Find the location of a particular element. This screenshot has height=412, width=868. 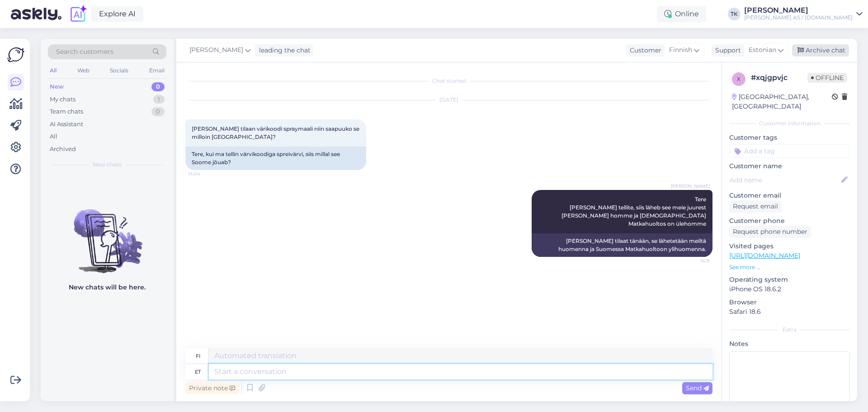

div: et is located at coordinates (198, 372).